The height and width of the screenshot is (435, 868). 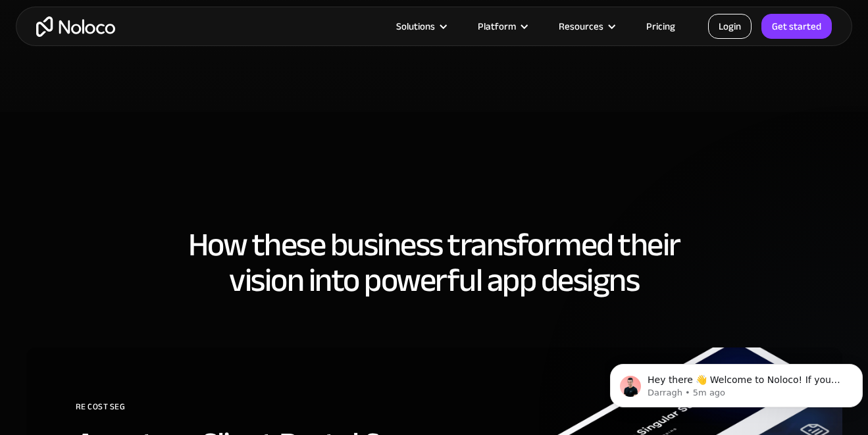 What do you see at coordinates (434, 262) in the screenshot?
I see `h2: How these business transformed their vision into powerful app designs` at bounding box center [434, 262].